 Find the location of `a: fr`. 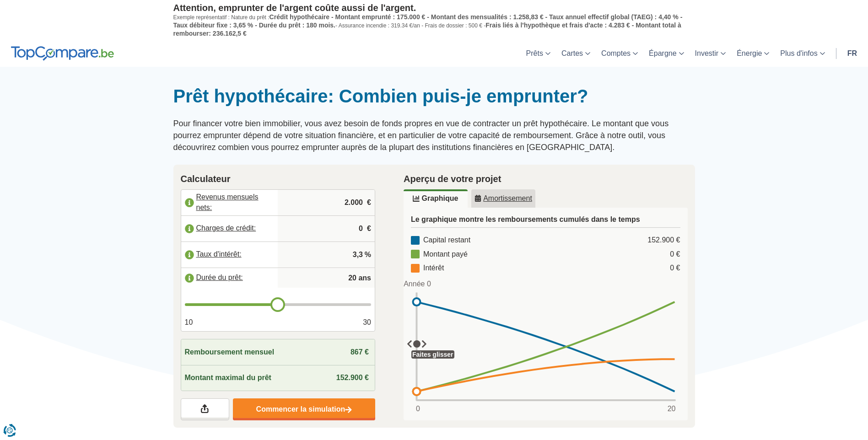

a: fr is located at coordinates (852, 53).